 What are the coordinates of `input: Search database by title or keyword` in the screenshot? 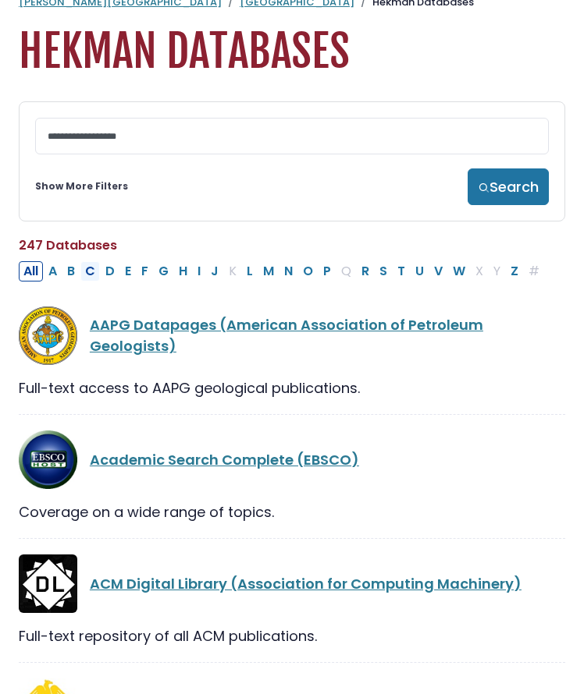 It's located at (292, 136).